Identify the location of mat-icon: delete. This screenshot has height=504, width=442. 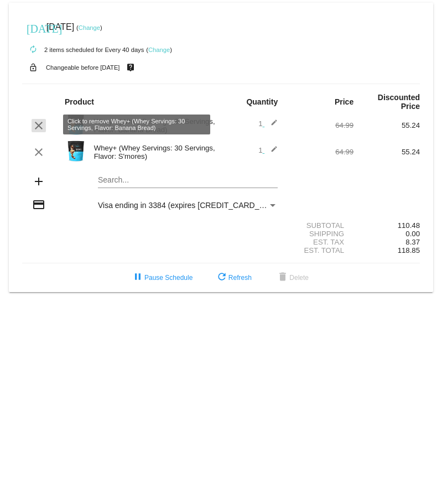
(283, 278).